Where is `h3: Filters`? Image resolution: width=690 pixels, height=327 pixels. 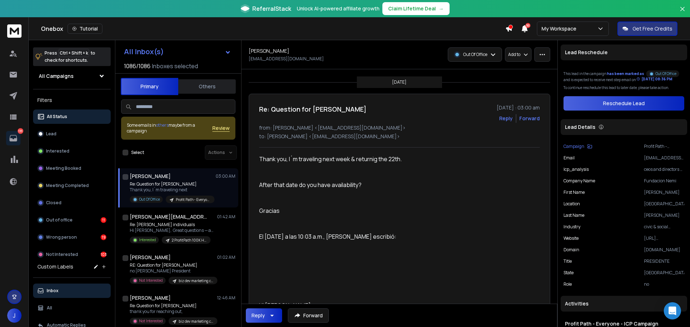
h3: Filters is located at coordinates (72, 100).